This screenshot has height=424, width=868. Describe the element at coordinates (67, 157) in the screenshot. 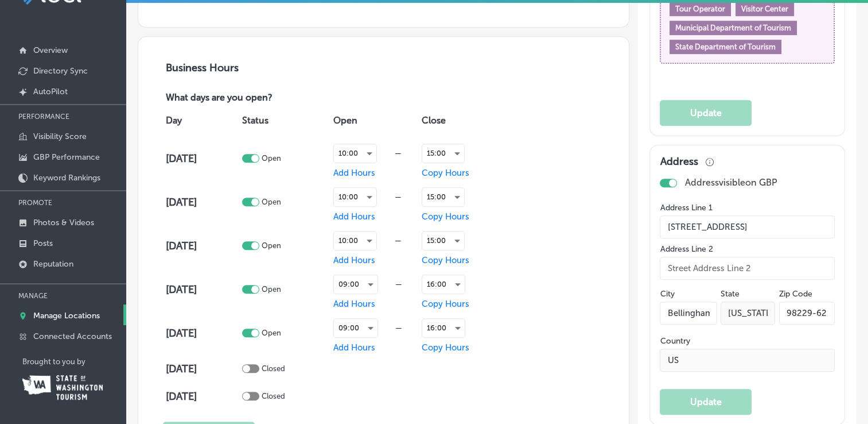

I see `p: GBP Performance` at that location.